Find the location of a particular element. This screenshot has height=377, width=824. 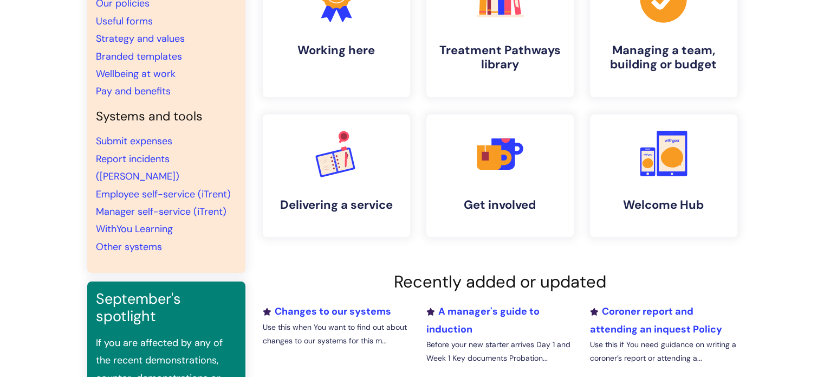

h4: Systems and tools is located at coordinates (166, 116).